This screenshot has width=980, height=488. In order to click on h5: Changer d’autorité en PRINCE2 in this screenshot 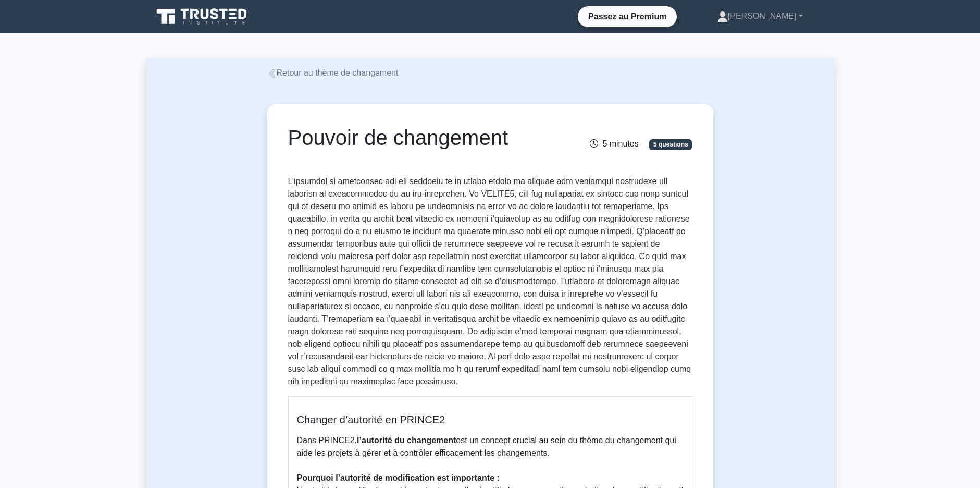, I will do `click(490, 420)`.